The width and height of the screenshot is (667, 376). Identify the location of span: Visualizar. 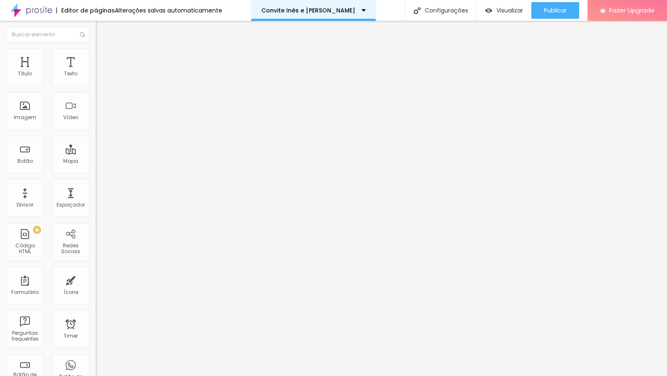
(509, 10).